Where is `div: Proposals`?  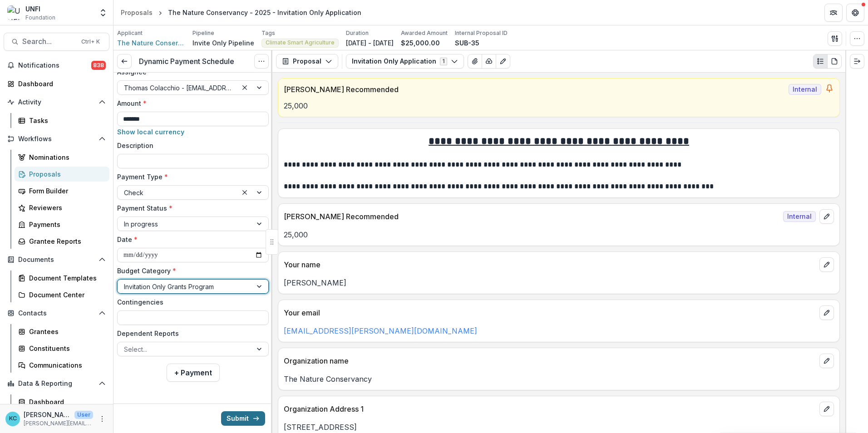 div: Proposals is located at coordinates (65, 174).